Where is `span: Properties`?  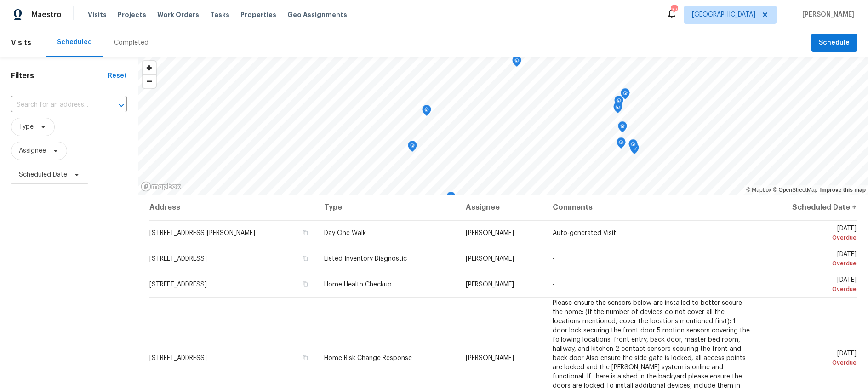
span: Properties is located at coordinates (258, 15).